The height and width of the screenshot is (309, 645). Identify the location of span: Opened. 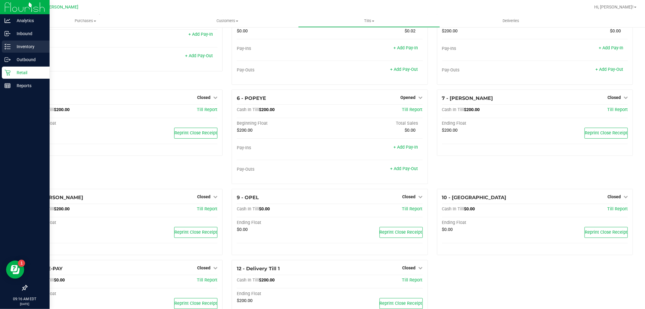
(408, 97).